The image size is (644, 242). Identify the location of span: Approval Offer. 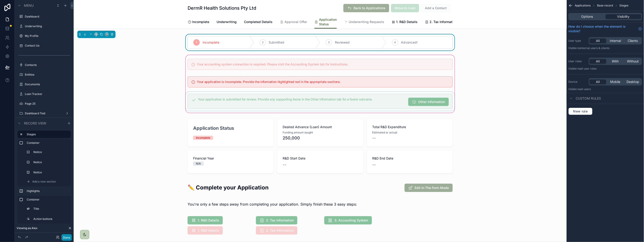
(296, 22).